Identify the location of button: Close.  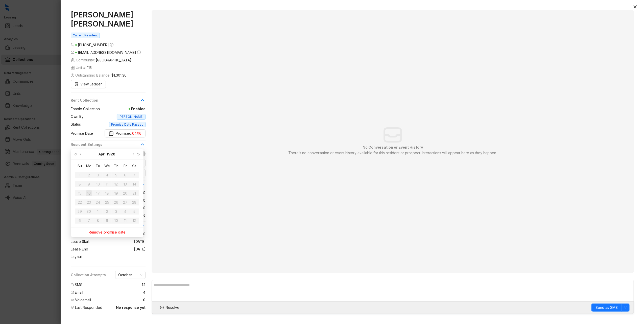
(635, 7).